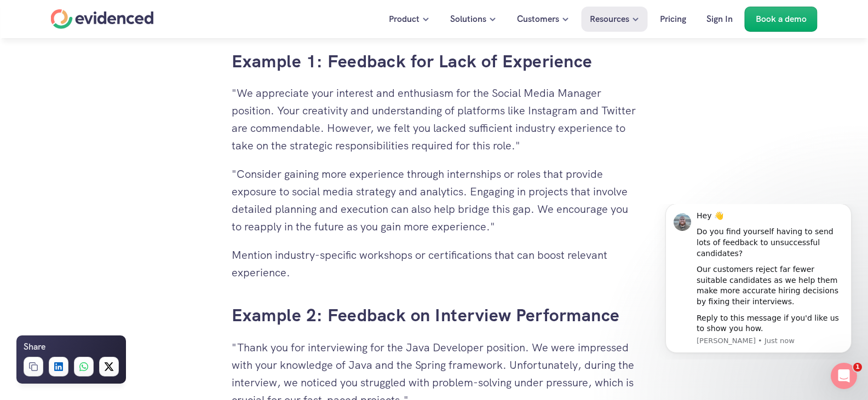  Describe the element at coordinates (781, 19) in the screenshot. I see `a: Book a demo` at that location.